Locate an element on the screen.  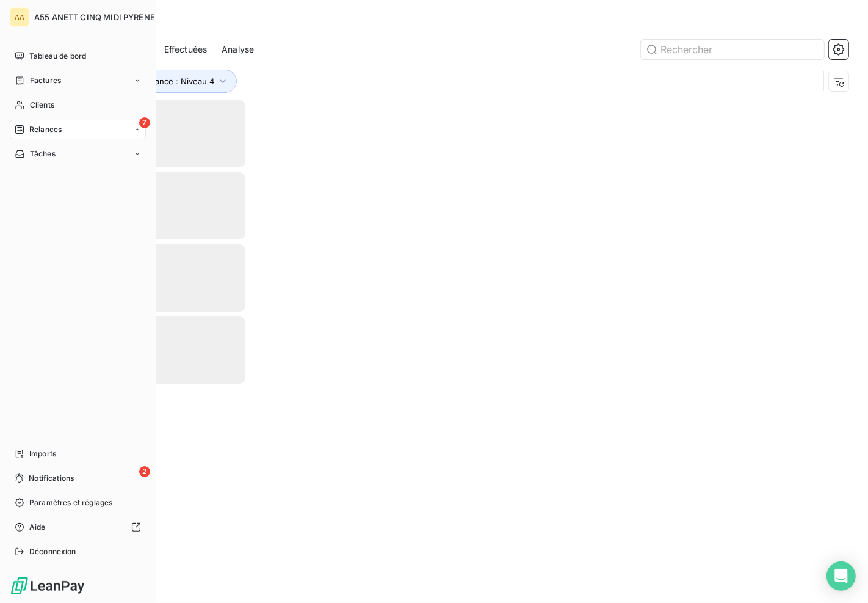
div: AA is located at coordinates (20, 17).